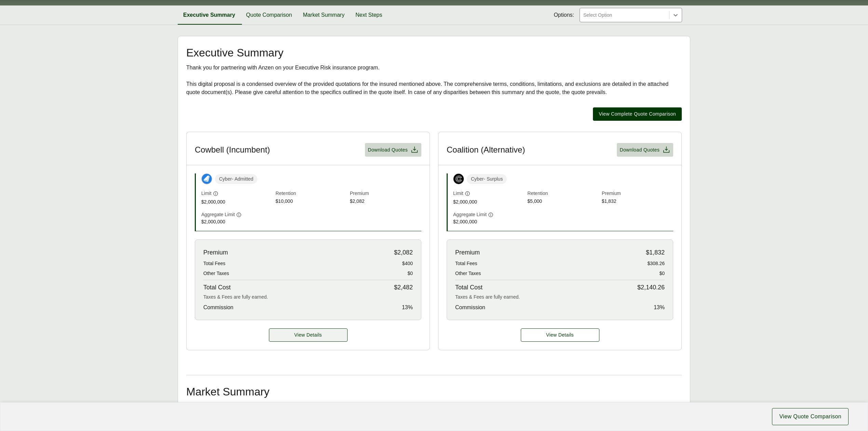 This screenshot has width=868, height=431. What do you see at coordinates (486, 149) in the screenshot?
I see `h3: Coalition (Alternative)` at bounding box center [486, 149].